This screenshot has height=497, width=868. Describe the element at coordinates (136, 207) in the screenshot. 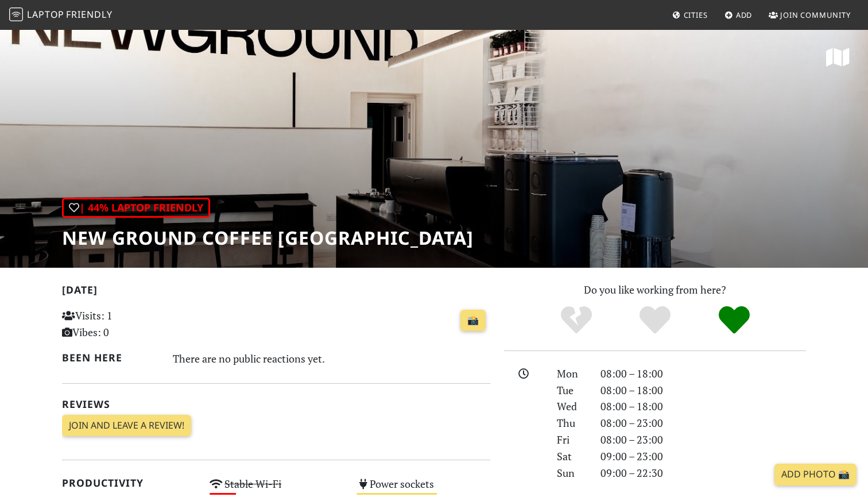

I see `div: | 44% Laptop Friendly` at that location.